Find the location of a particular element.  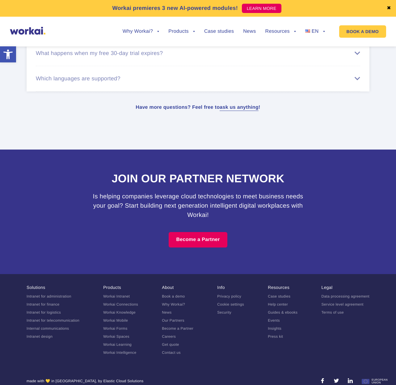

a: Internal communications is located at coordinates (48, 329).